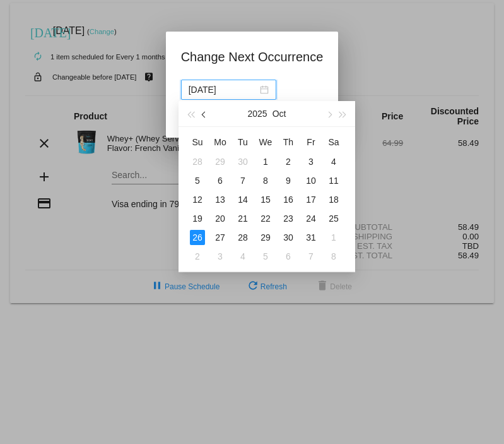 This screenshot has width=504, height=444. I want to click on th: Tue, so click(242, 142).